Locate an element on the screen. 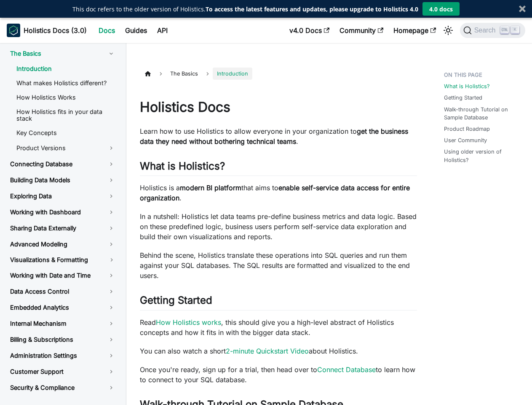 This screenshot has height=405, width=532. a: Sharing Data Externally is located at coordinates (62, 228).